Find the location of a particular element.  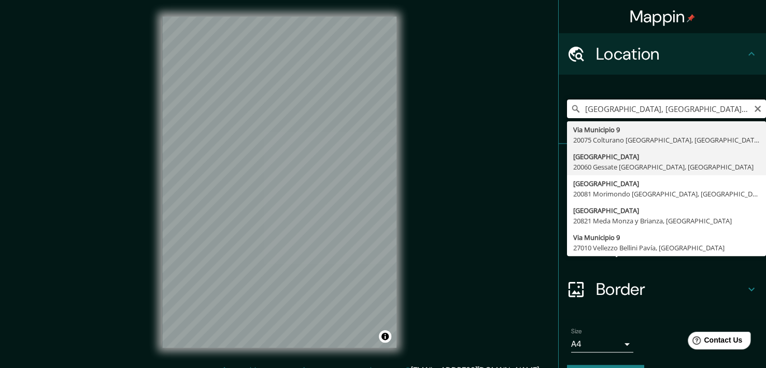

h4: Location is located at coordinates (671, 54).